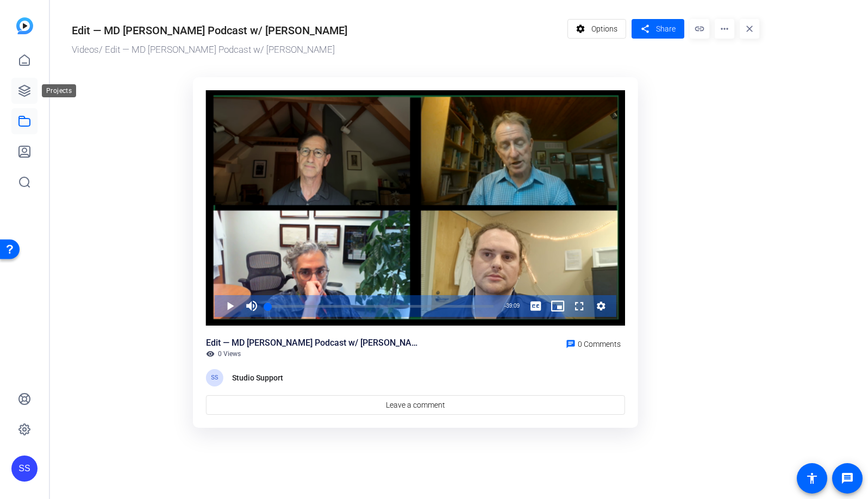  I want to click on button: Play, so click(230, 306).